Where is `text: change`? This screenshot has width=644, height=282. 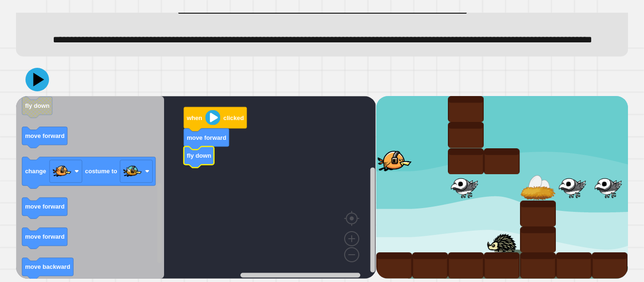
text: change is located at coordinates (35, 171).